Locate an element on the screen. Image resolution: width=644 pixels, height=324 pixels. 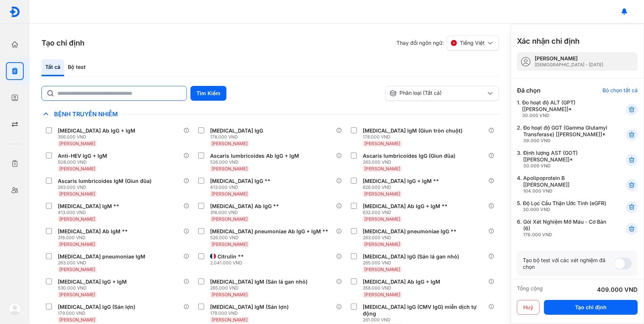
div: Phân loại (Tất cả) is located at coordinates (438, 94).